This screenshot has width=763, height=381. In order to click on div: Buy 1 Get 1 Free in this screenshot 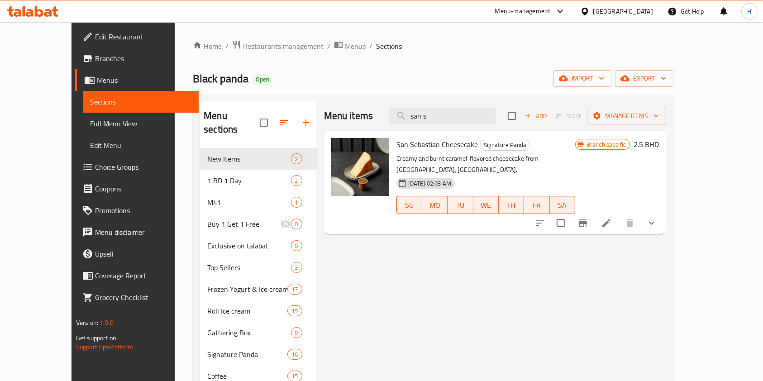, I will do `click(243, 224)`.